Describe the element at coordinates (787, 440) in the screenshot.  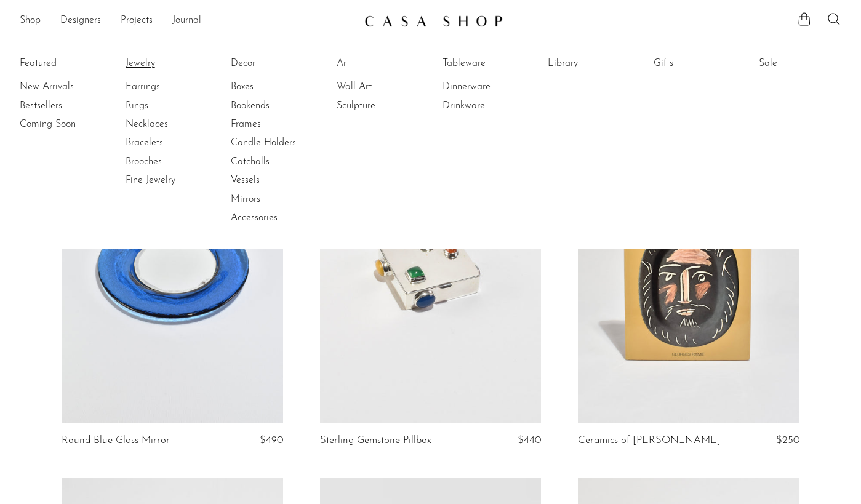
I see `span: $250` at that location.